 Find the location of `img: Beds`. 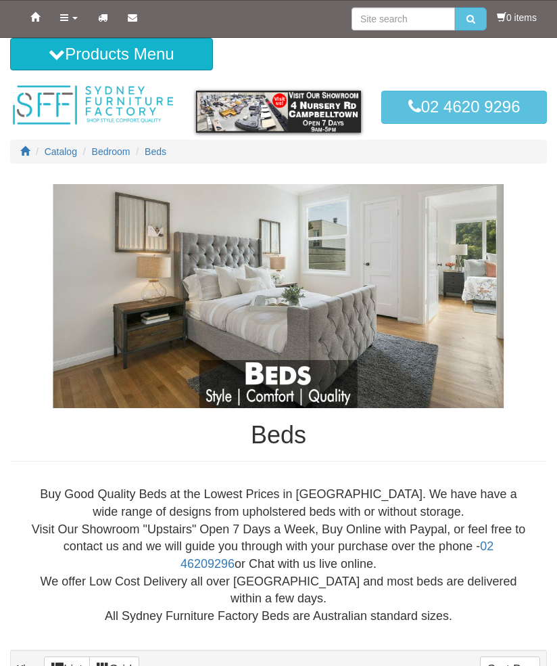

img: Beds is located at coordinates (279, 296).